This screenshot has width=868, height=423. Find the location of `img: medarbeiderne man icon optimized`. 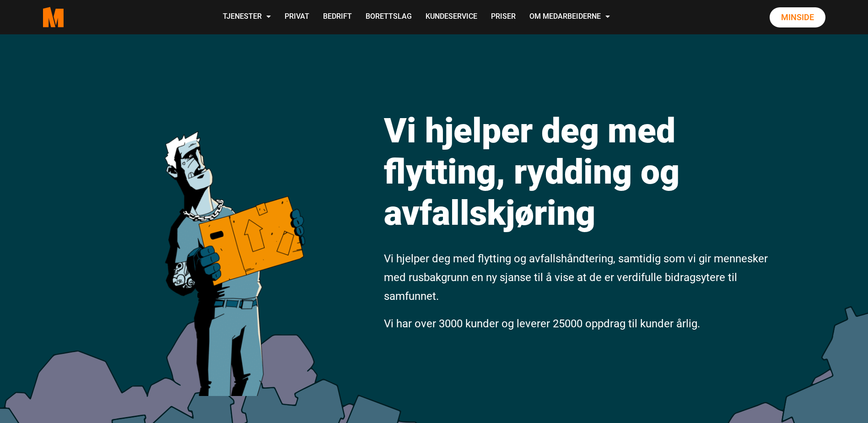

img: medarbeiderne man icon optimized is located at coordinates (234, 243).